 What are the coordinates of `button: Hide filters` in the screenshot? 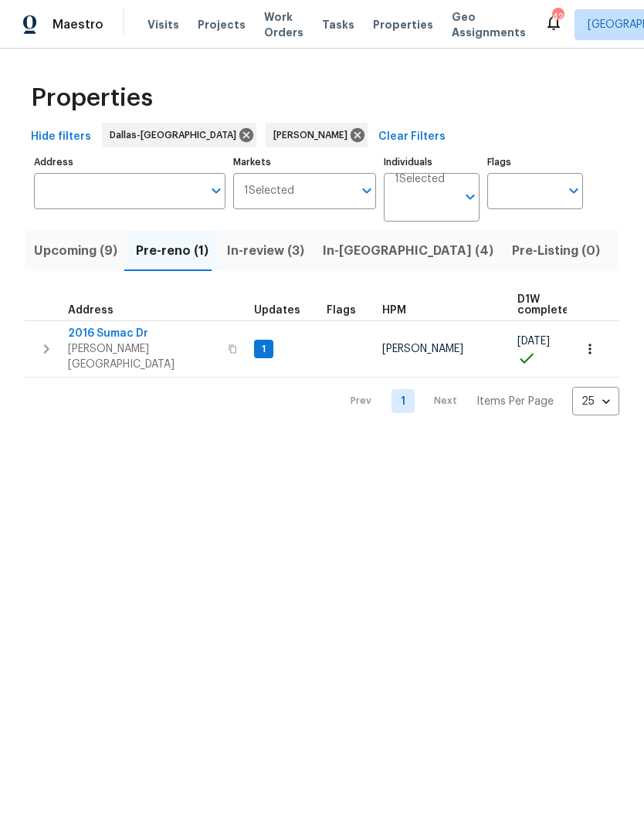 It's located at (61, 137).